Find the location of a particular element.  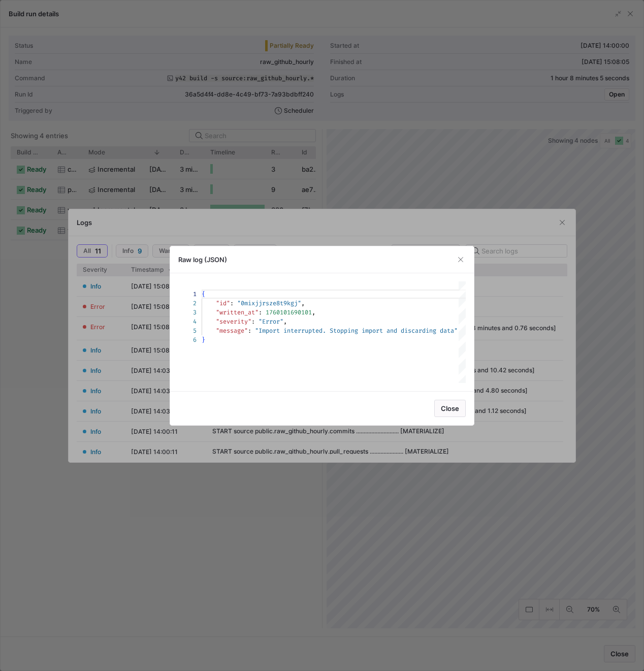

div: 3 is located at coordinates (188, 312).